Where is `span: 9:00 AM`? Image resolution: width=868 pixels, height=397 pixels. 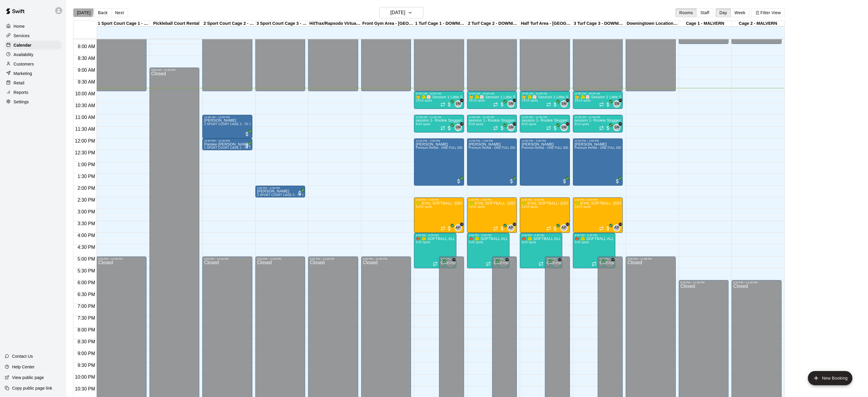
span: 9:00 AM is located at coordinates (87, 70).